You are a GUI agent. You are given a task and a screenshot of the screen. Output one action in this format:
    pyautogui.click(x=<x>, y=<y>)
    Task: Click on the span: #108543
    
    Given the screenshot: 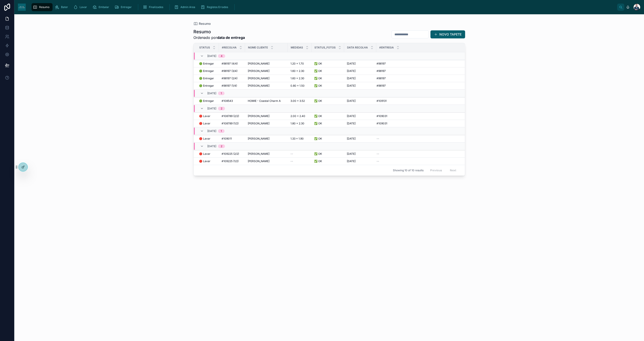 What is the action you would take?
    pyautogui.click(x=227, y=101)
    